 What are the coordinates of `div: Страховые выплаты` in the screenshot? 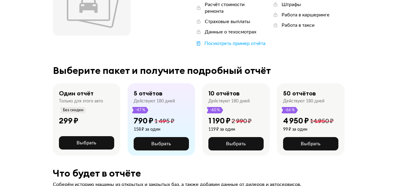 It's located at (227, 22).